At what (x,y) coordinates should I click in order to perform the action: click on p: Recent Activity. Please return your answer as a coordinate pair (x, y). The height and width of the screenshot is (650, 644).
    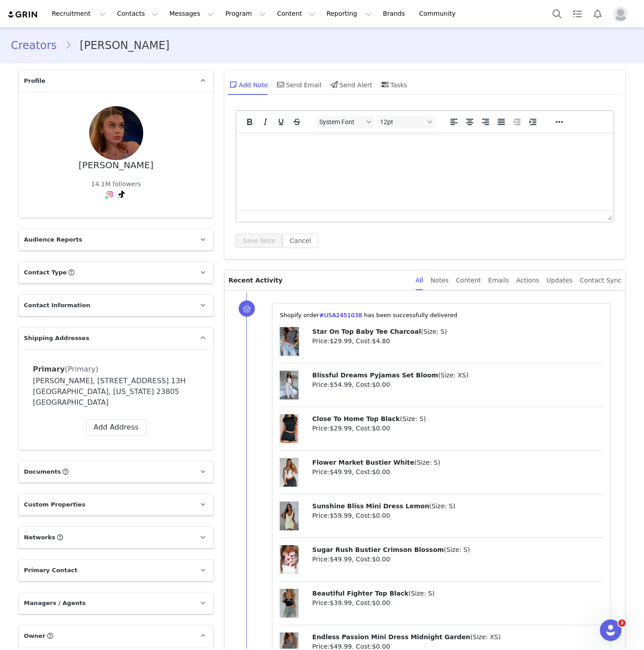
    Looking at the image, I should click on (318, 281).